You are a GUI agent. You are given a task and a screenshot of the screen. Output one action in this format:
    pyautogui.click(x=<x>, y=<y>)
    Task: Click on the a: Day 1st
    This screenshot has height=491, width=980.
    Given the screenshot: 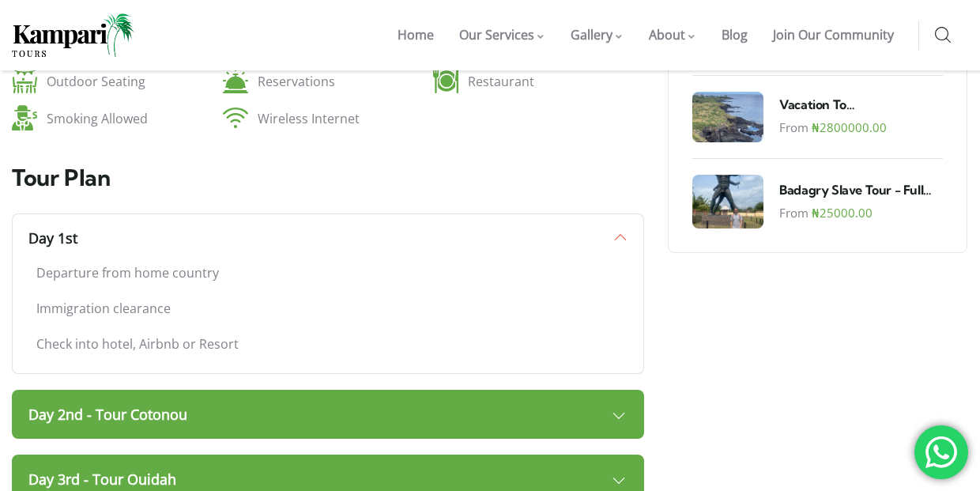 What is the action you would take?
    pyautogui.click(x=328, y=238)
    